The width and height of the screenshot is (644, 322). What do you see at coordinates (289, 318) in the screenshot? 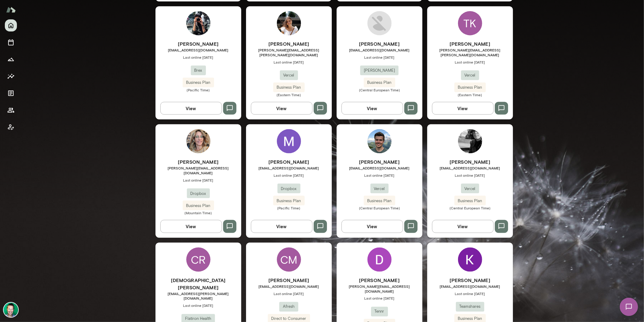
I see `span: Direct to Consumer` at bounding box center [289, 318].